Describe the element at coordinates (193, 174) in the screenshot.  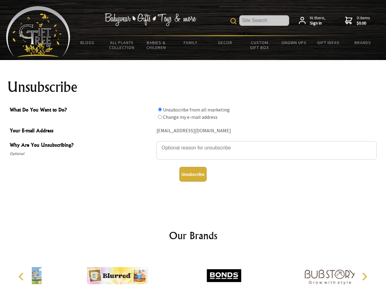
I see `button: Unsubscribe` at that location.